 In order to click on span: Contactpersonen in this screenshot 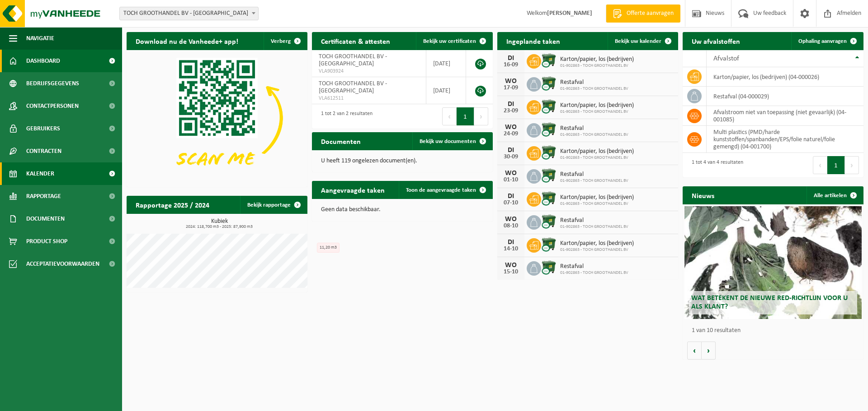, I will do `click(52, 106)`.